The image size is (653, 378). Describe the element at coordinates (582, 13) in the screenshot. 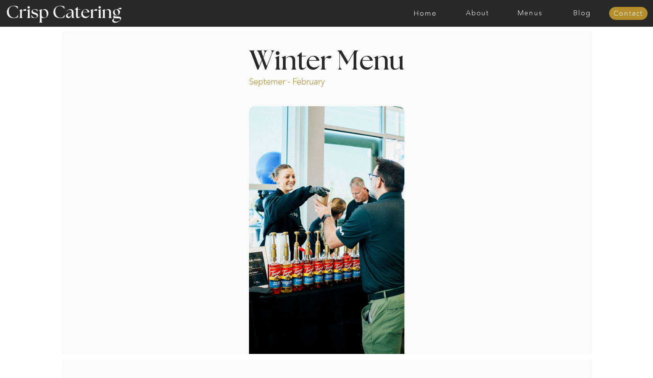

I see `a: Blog` at that location.